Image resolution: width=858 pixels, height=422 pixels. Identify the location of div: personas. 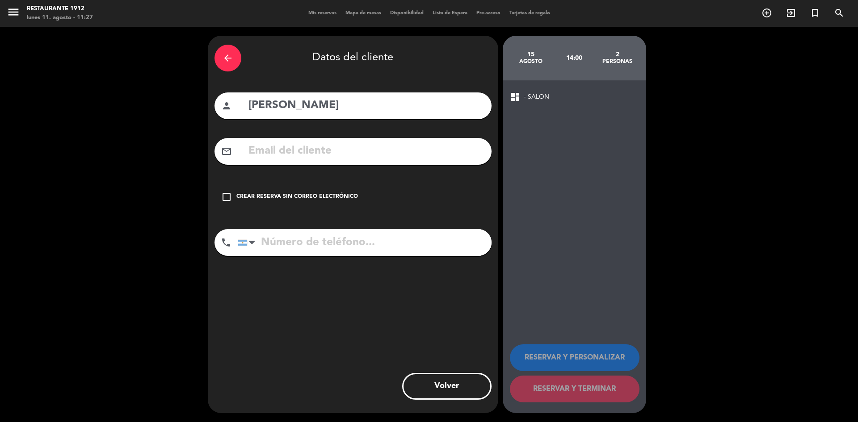
(617, 62).